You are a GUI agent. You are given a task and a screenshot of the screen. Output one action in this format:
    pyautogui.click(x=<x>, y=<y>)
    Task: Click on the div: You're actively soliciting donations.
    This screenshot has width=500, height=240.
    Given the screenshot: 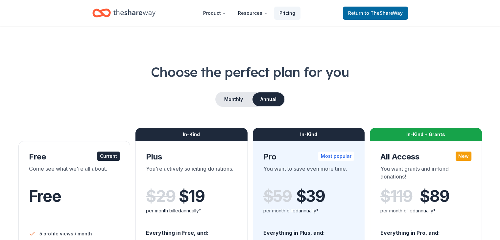 What is the action you would take?
    pyautogui.click(x=191, y=174)
    